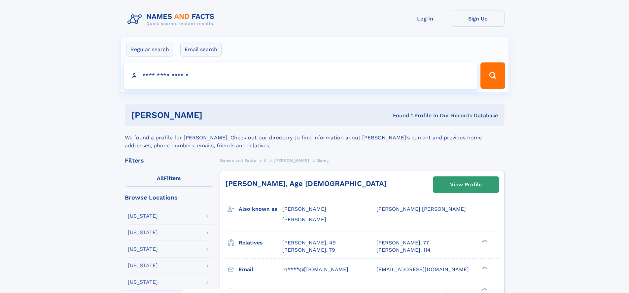 This screenshot has height=293, width=629. Describe the element at coordinates (169, 160) in the screenshot. I see `div: Filters` at that location.